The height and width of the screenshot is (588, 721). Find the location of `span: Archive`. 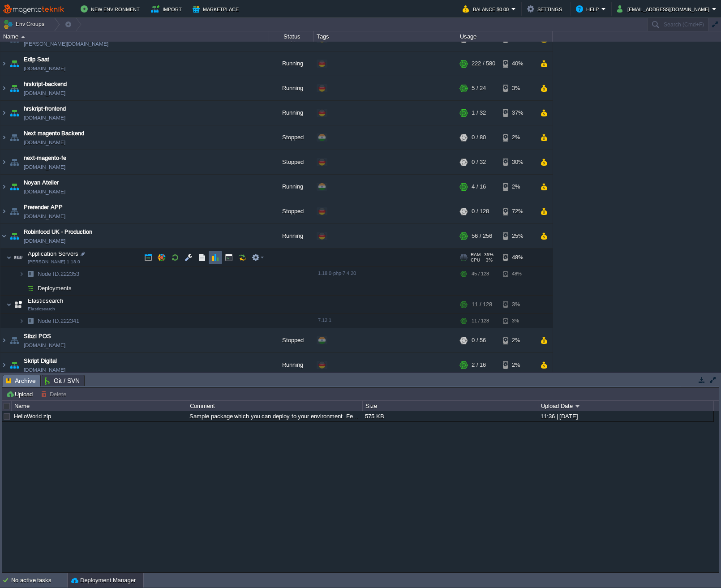

span: Archive is located at coordinates (21, 381).